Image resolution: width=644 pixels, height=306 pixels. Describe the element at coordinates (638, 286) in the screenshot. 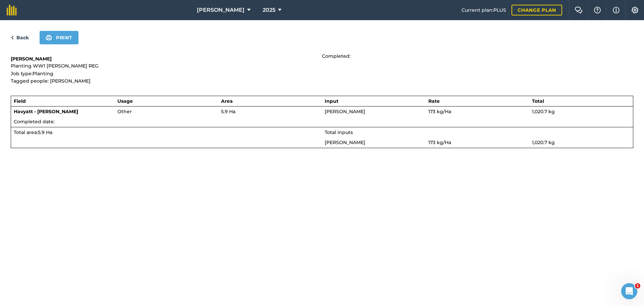

I see `span: 1` at that location.